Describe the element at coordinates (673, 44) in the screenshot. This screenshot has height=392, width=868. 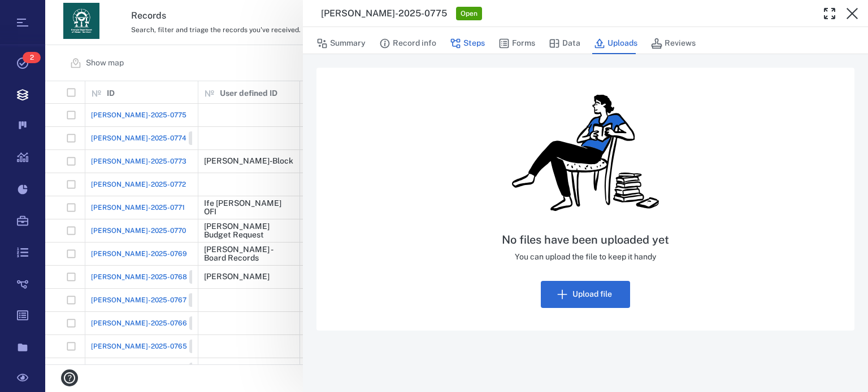
I see `button: Reviews` at that location.